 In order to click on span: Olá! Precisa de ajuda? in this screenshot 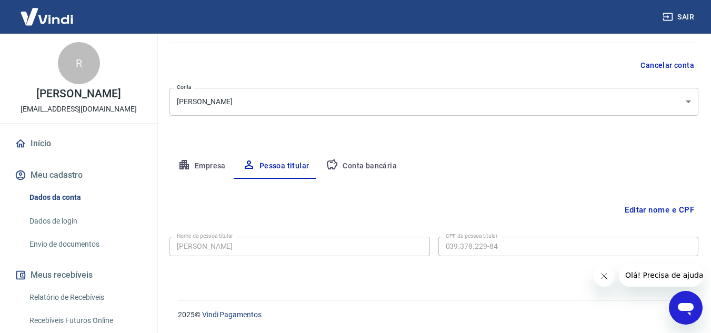, I will do `click(47, 12)`.